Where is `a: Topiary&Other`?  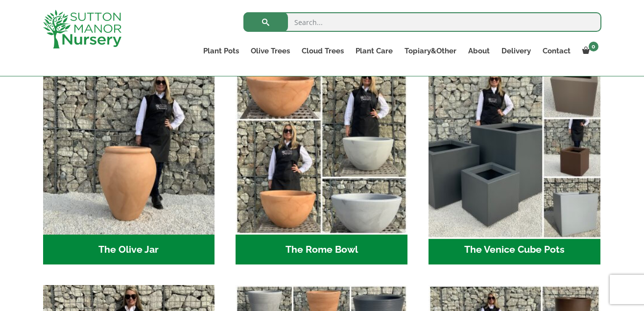 a: Topiary&Other is located at coordinates (430, 51).